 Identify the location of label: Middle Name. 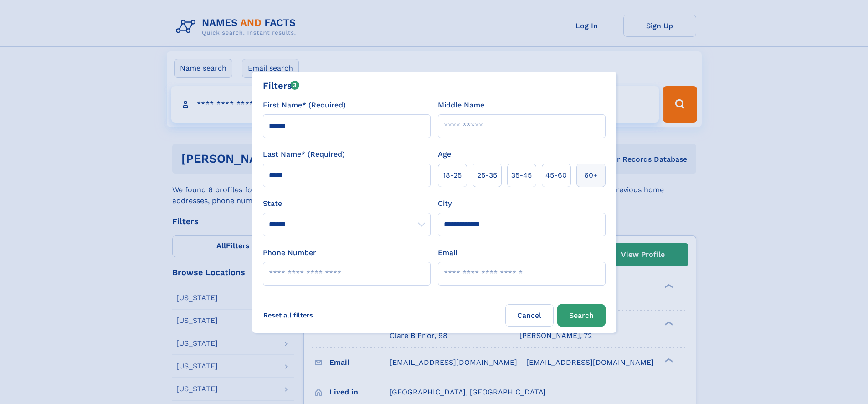
(461, 106).